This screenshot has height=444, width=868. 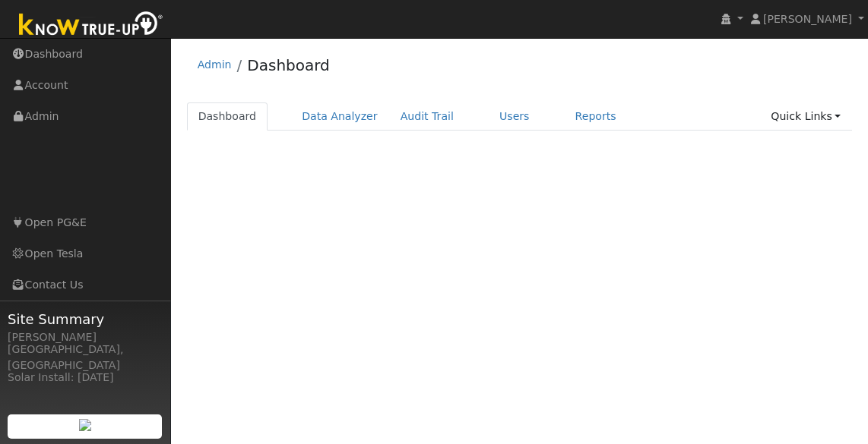 What do you see at coordinates (85, 319) in the screenshot?
I see `span: Site Summary` at bounding box center [85, 319].